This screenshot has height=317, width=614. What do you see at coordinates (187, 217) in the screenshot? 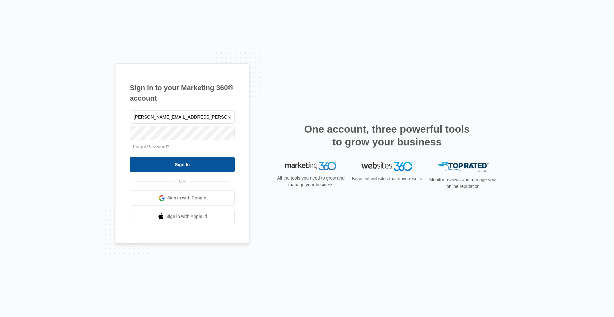
I see `span: Sign in with Apple Id` at bounding box center [187, 217].